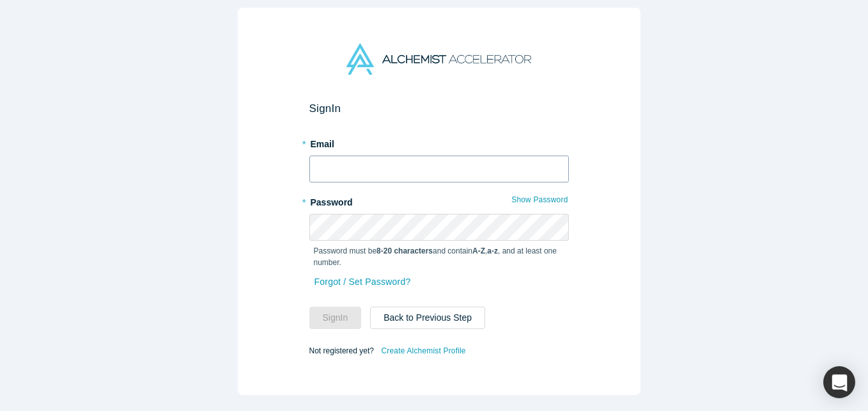 The height and width of the screenshot is (411, 868). I want to click on a: Create Alchemist Profile, so click(424, 351).